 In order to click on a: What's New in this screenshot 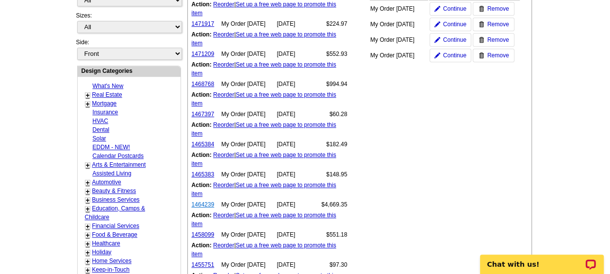, I will do `click(108, 86)`.